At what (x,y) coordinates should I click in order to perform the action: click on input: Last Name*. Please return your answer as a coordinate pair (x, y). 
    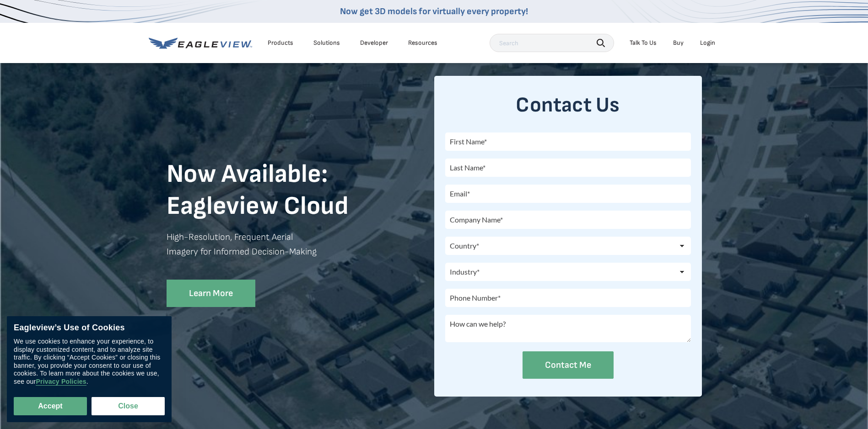
    Looking at the image, I should click on (568, 167).